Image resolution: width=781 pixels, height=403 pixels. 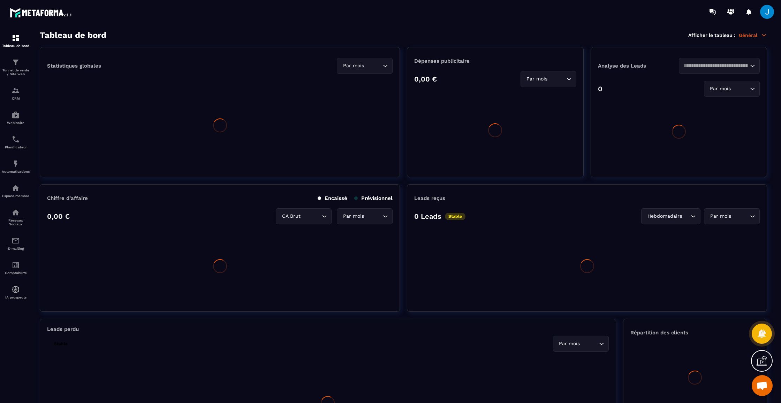 What do you see at coordinates (16, 297) in the screenshot?
I see `p: IA prospects` at bounding box center [16, 297].